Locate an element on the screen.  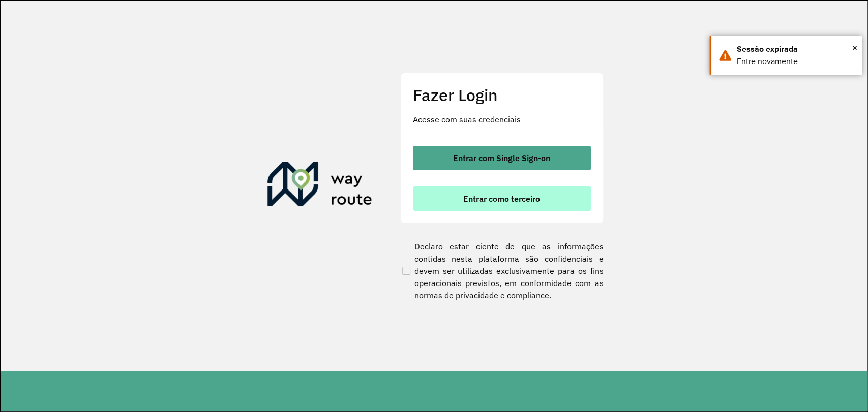
button: Close is located at coordinates (855, 48).